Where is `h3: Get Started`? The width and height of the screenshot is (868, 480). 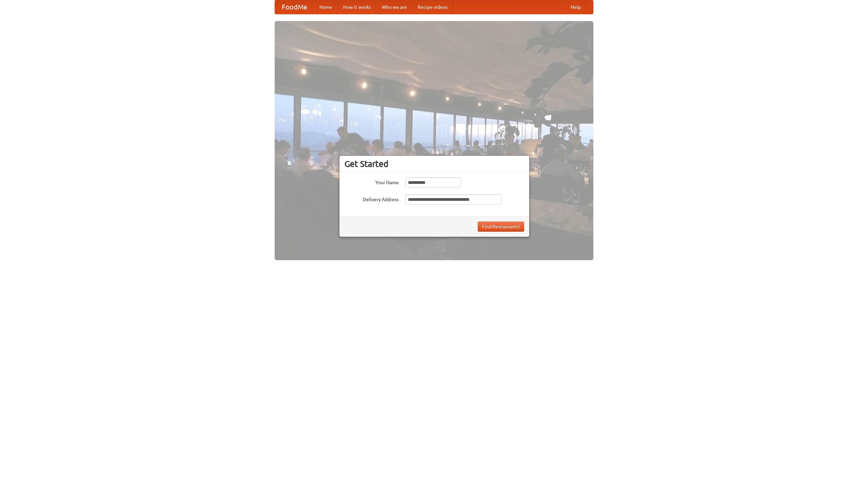
h3: Get Started is located at coordinates (435, 164).